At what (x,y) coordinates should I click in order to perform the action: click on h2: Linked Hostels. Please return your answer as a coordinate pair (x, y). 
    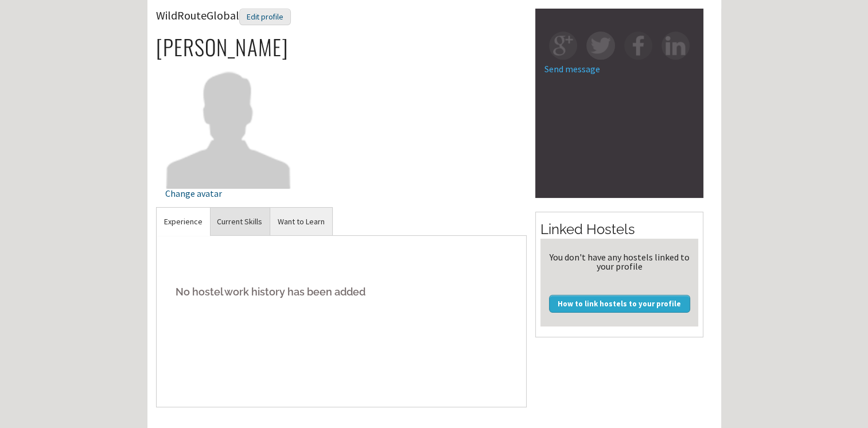
    Looking at the image, I should click on (619, 230).